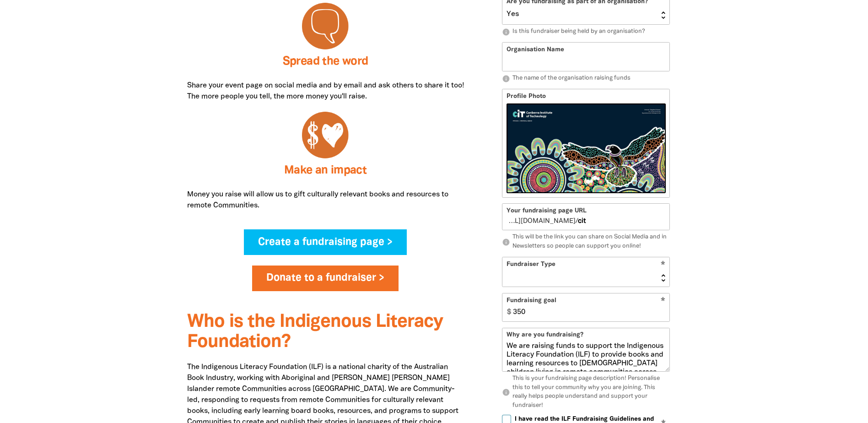 Image resolution: width=868 pixels, height=423 pixels. What do you see at coordinates (586, 79) in the screenshot?
I see `p: The name of the organisation raising funds` at bounding box center [586, 79].